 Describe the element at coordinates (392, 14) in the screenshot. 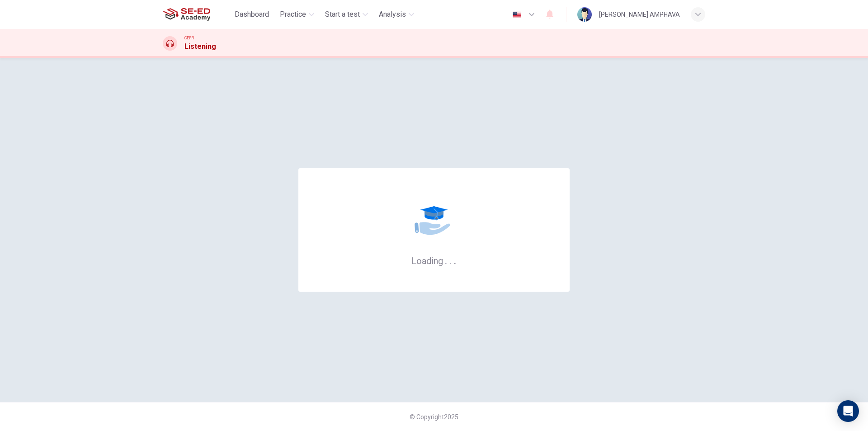

I see `span: Analysis` at that location.